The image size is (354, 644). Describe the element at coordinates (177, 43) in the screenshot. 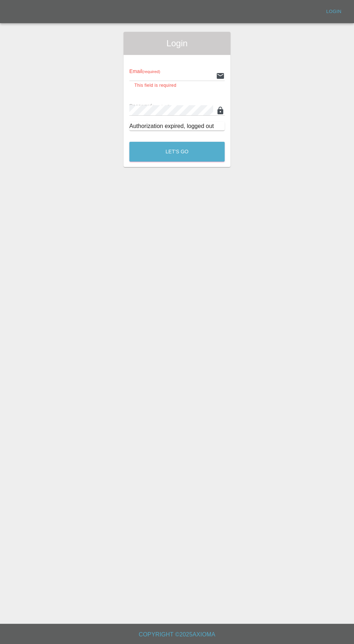

I see `span: Login` at that location.